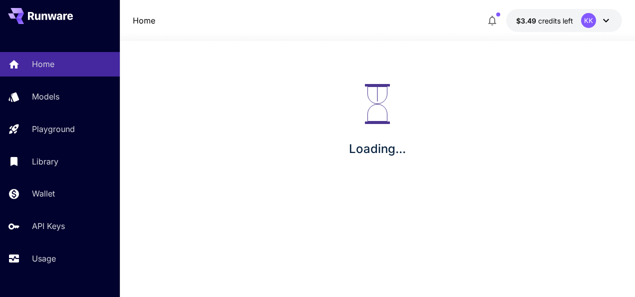 This screenshot has width=635, height=297. Describe the element at coordinates (377, 149) in the screenshot. I see `p: Loading...` at that location.